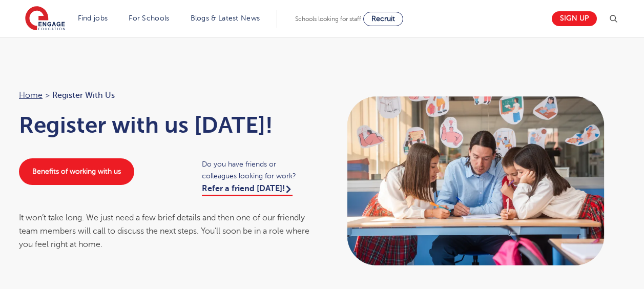  What do you see at coordinates (93, 18) in the screenshot?
I see `a: Find jobs` at bounding box center [93, 18].